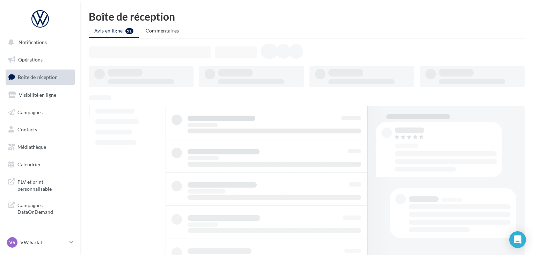 This screenshot has height=255, width=533. Describe the element at coordinates (40, 147) in the screenshot. I see `a: Médiathèque` at that location.